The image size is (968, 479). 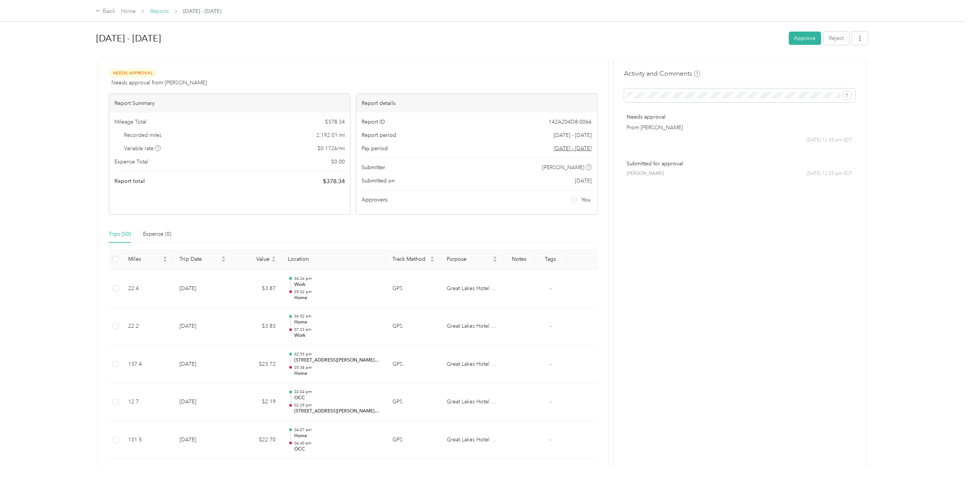 What do you see at coordinates (662, 73) in the screenshot?
I see `h4: Activity and Comments` at bounding box center [662, 73].